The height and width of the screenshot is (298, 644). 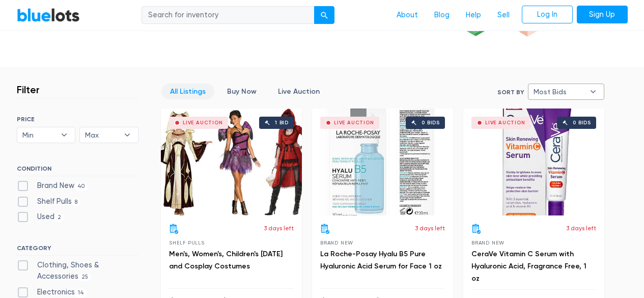 I want to click on a: CeraVe Vitamin C Serum with Hyaluronic Acid, Fragrance Free, 1 oz, so click(x=529, y=266).